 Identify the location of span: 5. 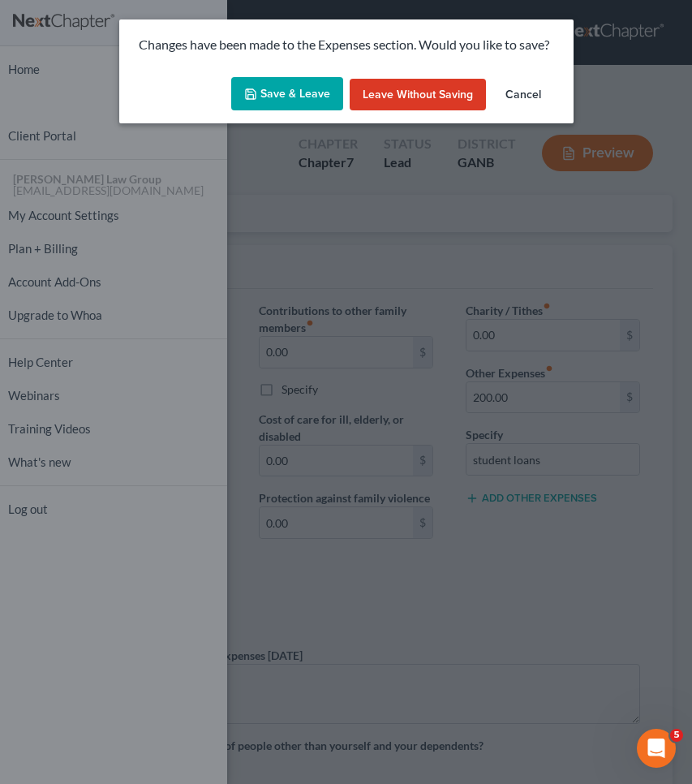
(677, 735).